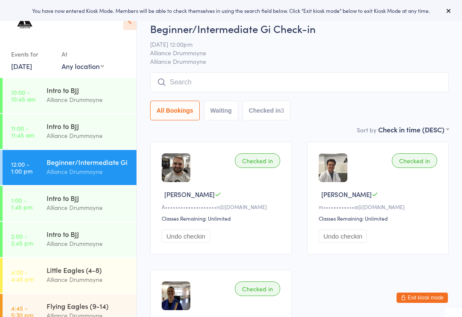  I want to click on div: Flying Eagles (9-14), so click(88, 306).